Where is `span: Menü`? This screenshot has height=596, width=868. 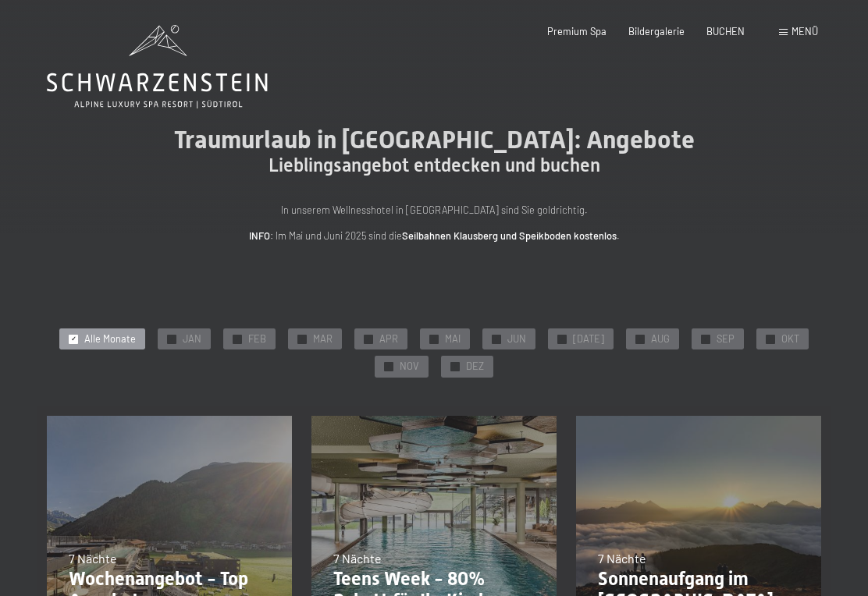
span: Menü is located at coordinates (805, 32).